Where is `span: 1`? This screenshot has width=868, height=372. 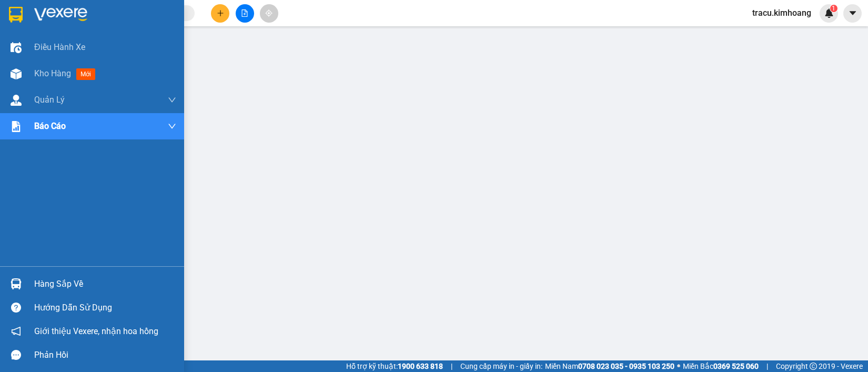
span: 1 is located at coordinates (833, 9).